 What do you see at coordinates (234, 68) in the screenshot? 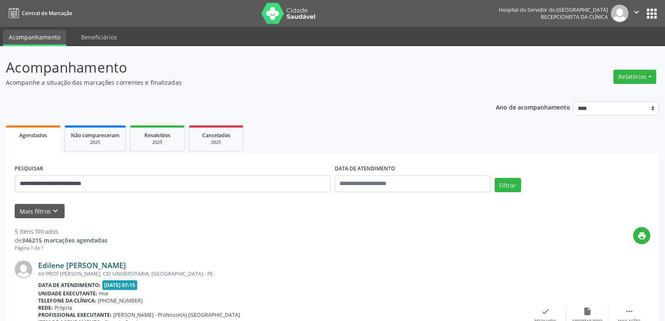
I see `p: Acompanhamento` at bounding box center [234, 68].